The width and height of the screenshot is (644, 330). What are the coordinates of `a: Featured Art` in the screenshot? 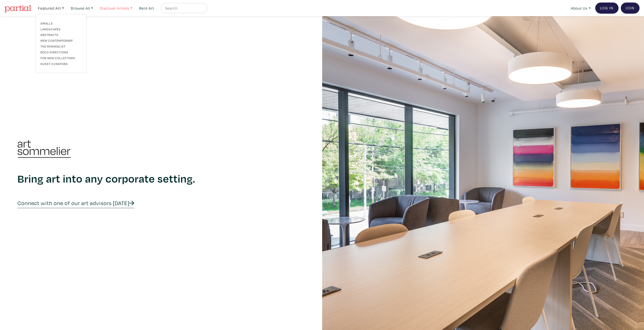 It's located at (51, 8).